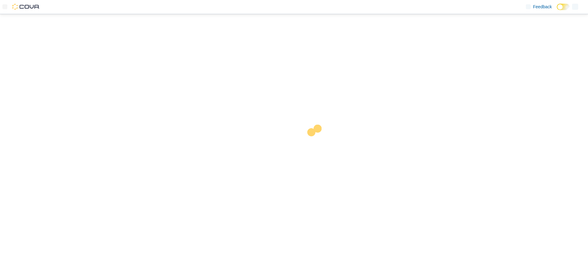 Image resolution: width=588 pixels, height=279 pixels. Describe the element at coordinates (538, 7) in the screenshot. I see `a: Feedback` at that location.